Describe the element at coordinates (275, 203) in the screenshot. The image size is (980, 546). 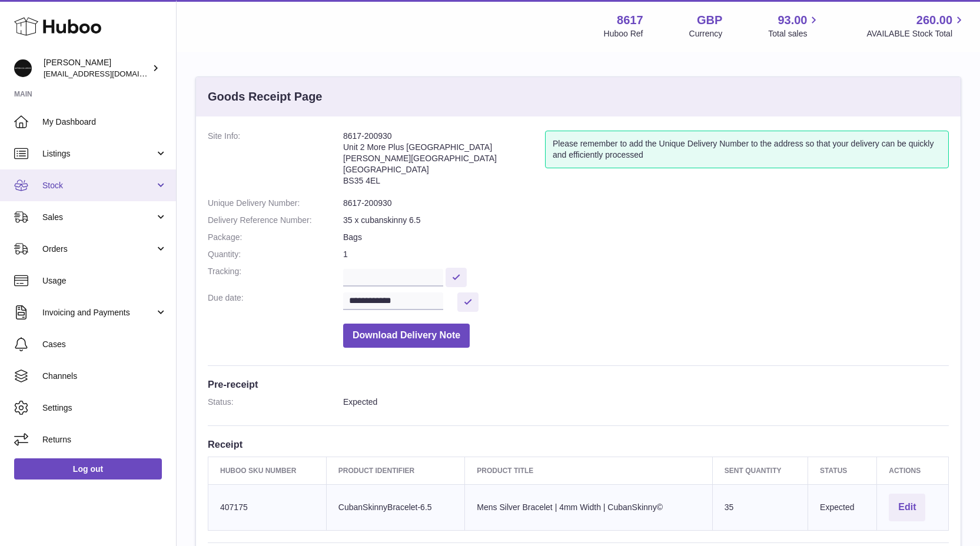
I see `dt: Unique Delivery Number:` at that location.